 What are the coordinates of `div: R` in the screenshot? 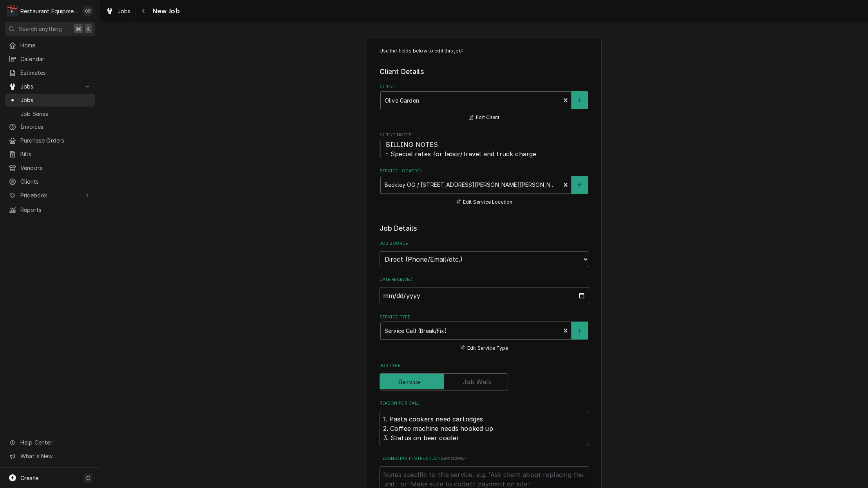 It's located at (13, 11).